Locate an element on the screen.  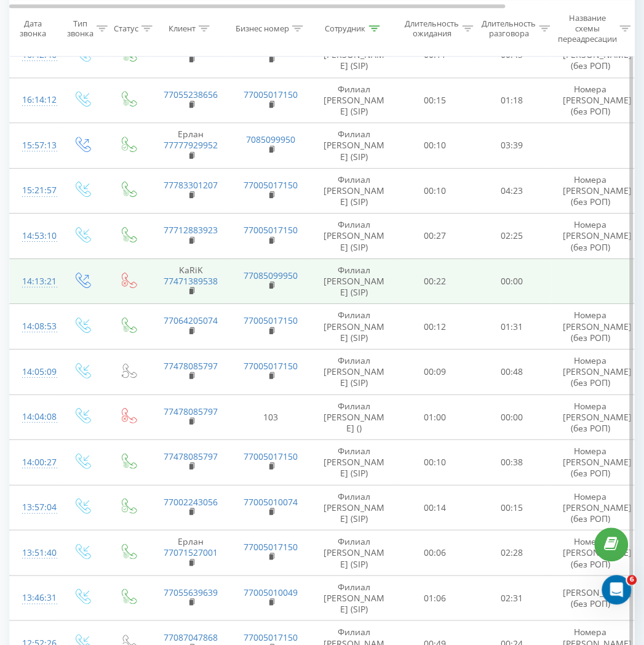
a: 77055238656 is located at coordinates (191, 94).